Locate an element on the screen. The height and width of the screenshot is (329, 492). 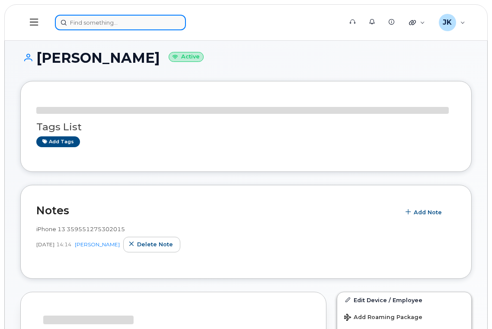
span: Delete note is located at coordinates (155, 244).